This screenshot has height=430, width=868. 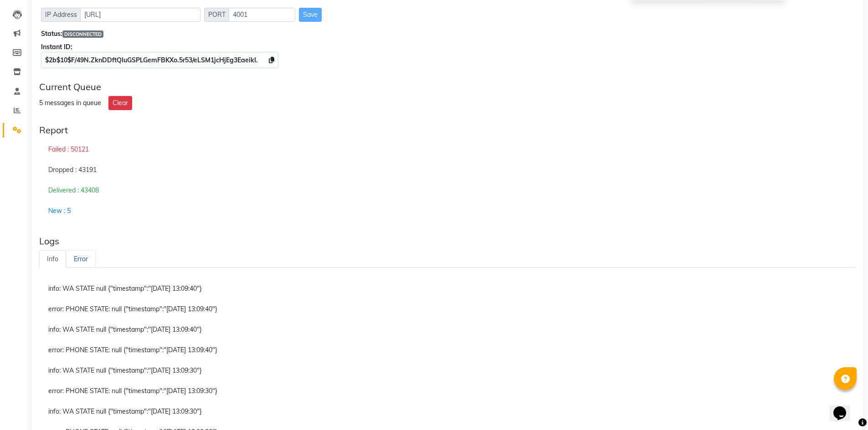 What do you see at coordinates (83, 34) in the screenshot?
I see `span: DISCONNECTED` at bounding box center [83, 34].